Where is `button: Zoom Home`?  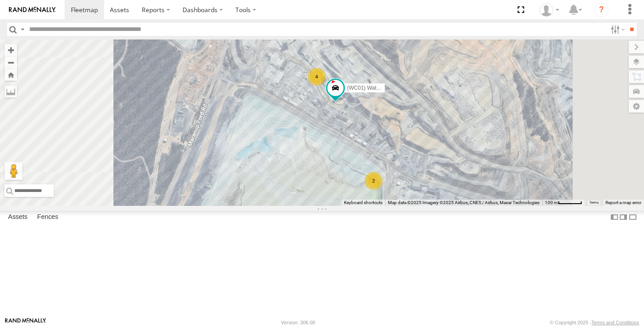
button: Zoom Home is located at coordinates (11, 74).